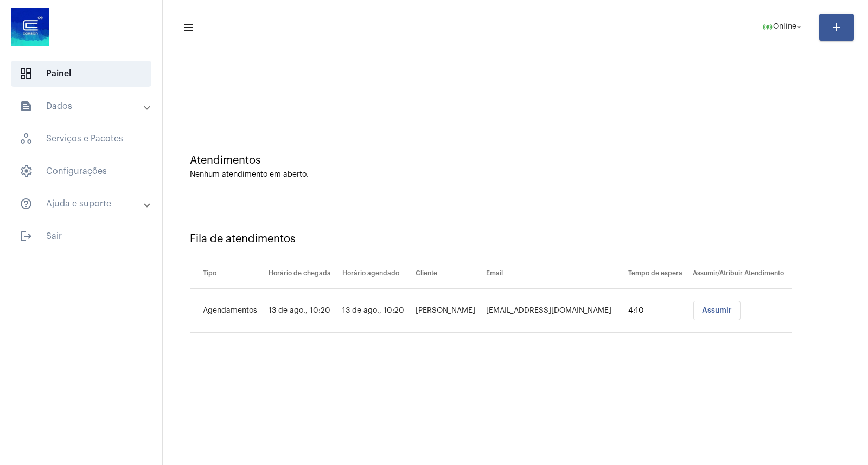 Image resolution: width=868 pixels, height=465 pixels. I want to click on mat-expansion-panel-header: sidenav iconAjuda e suporte, so click(84, 204).